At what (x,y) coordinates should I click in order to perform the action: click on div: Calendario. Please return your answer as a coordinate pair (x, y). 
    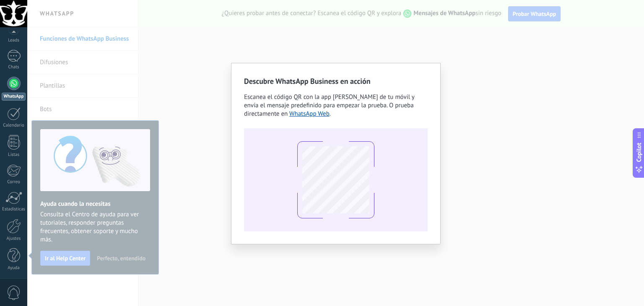
    Looking at the image, I should click on (14, 125).